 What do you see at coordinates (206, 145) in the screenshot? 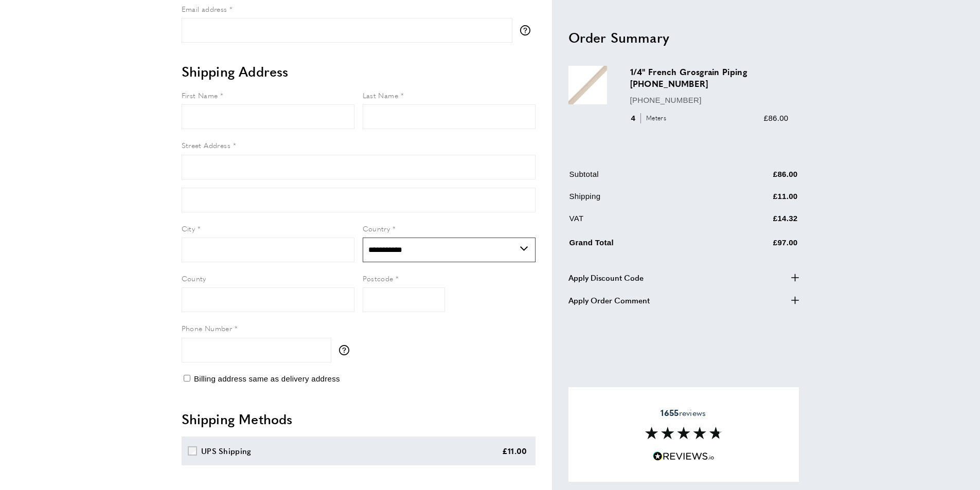
I see `span: Street Address` at bounding box center [206, 145].